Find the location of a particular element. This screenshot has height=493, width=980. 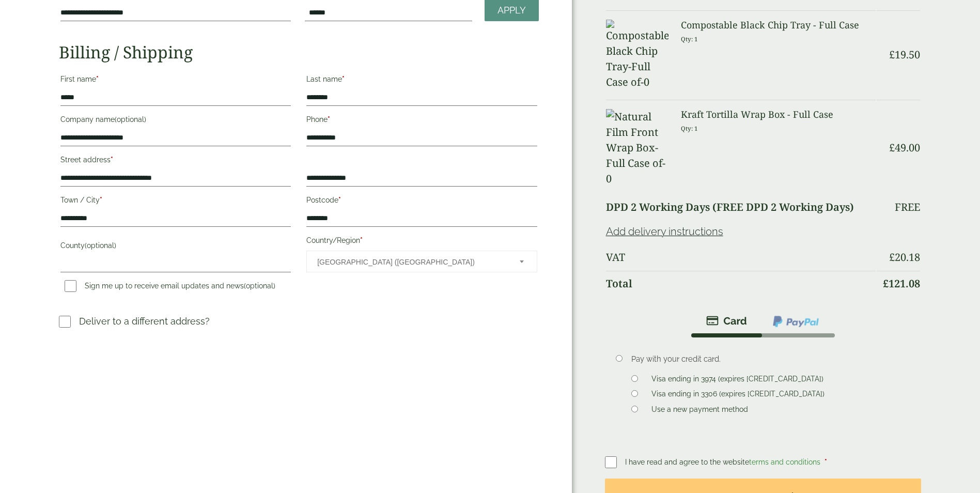

img: Natural Film Front Wrap Box-Full Case of-0 is located at coordinates (637, 148).